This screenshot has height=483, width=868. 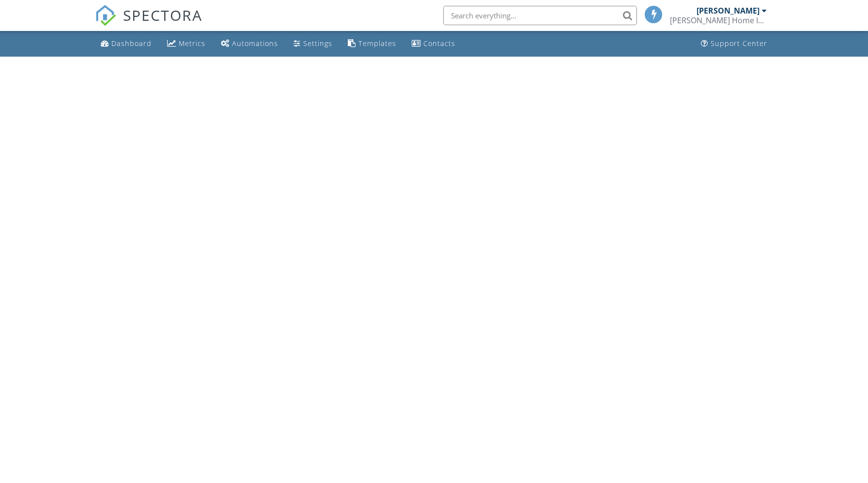 What do you see at coordinates (540, 15) in the screenshot?
I see `input: Search everything...` at bounding box center [540, 15].